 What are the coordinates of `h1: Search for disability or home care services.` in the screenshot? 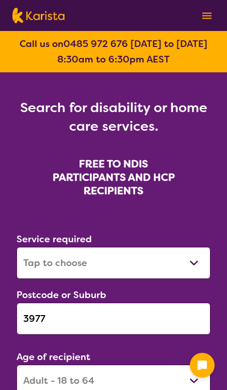 It's located at (114, 117).